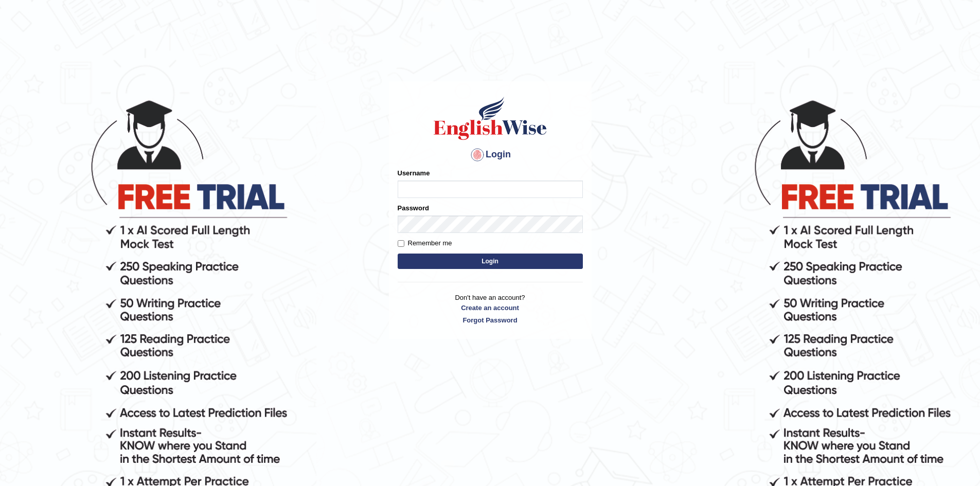  I want to click on label: Username, so click(414, 173).